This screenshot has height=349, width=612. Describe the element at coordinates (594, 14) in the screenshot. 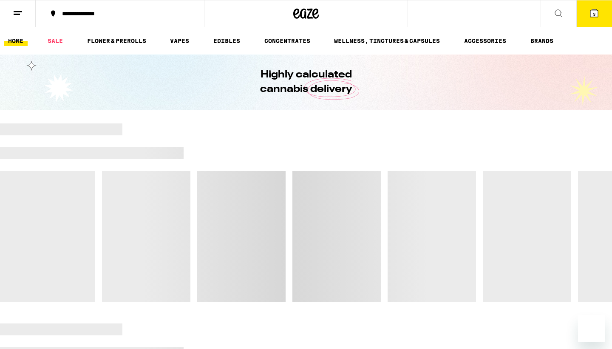

I see `span: 3` at that location.